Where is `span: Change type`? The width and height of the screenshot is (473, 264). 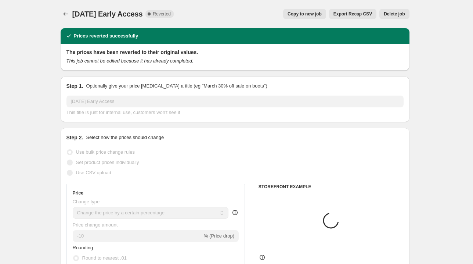
span: Change type is located at coordinates (86, 201).